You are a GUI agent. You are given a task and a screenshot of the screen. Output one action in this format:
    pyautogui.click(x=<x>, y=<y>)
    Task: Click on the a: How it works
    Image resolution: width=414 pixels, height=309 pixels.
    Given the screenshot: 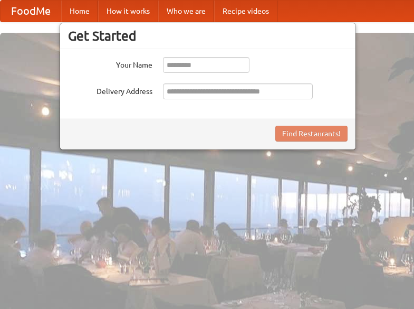 What is the action you would take?
    pyautogui.click(x=128, y=11)
    